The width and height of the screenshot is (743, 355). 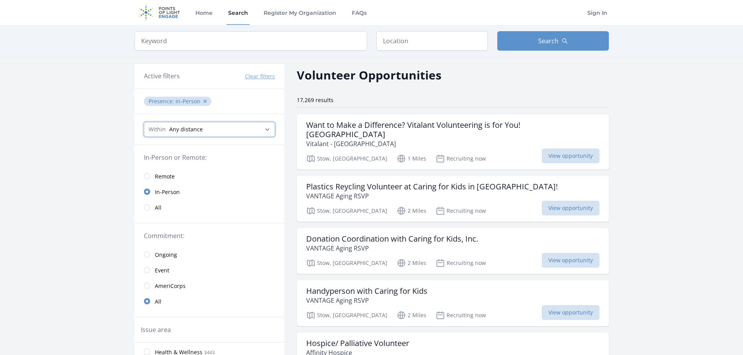 What do you see at coordinates (147, 352) in the screenshot?
I see `input: Health & Wellness 3443` at bounding box center [147, 352].